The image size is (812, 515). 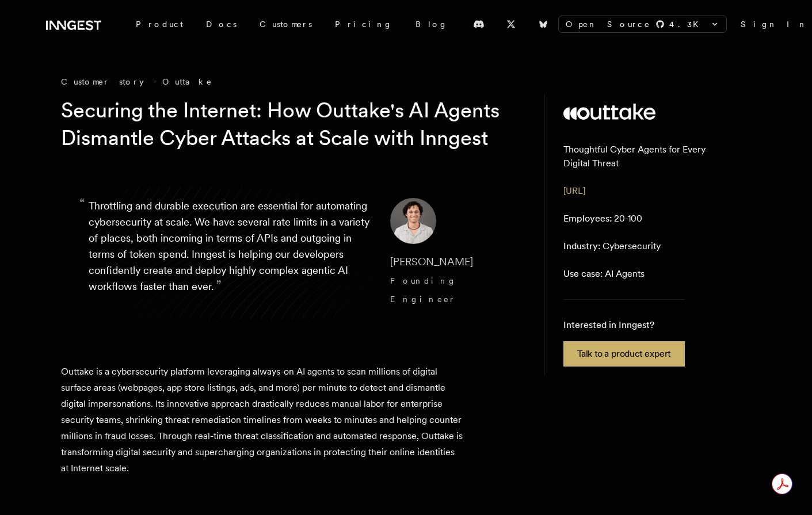 What do you see at coordinates (587, 218) in the screenshot?
I see `span: Employees:` at bounding box center [587, 218].